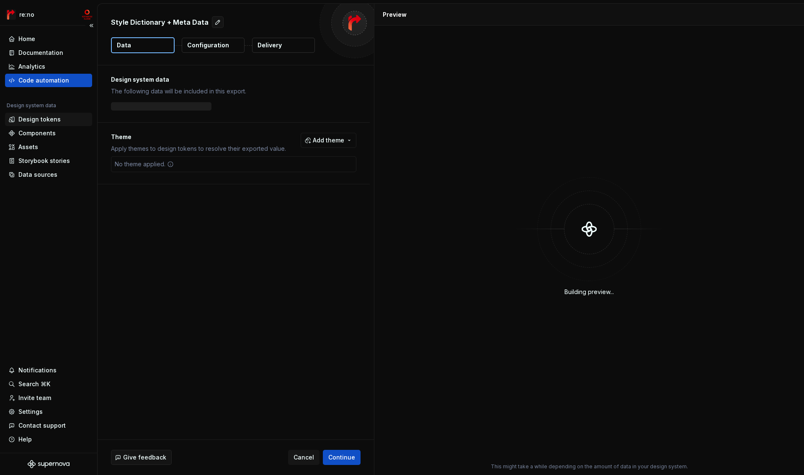 The height and width of the screenshot is (475, 804). I want to click on a: Documentation, so click(49, 53).